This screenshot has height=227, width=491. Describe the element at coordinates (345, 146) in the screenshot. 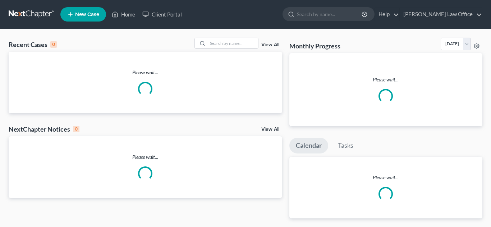

I see `a: Tasks` at that location.